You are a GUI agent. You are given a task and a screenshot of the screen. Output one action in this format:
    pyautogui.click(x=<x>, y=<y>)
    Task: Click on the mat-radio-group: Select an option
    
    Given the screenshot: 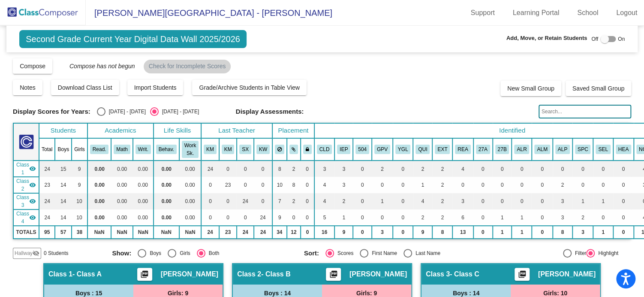 What is the action you would take?
    pyautogui.click(x=148, y=111)
    